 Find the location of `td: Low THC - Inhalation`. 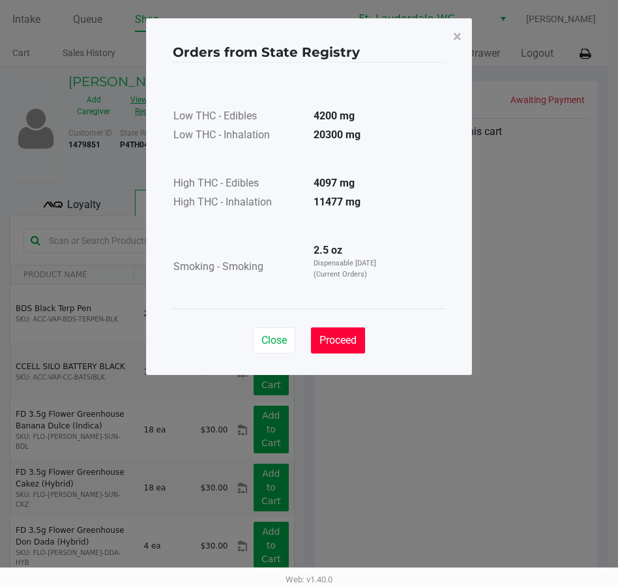

td: Low THC - Inhalation is located at coordinates (238, 136).